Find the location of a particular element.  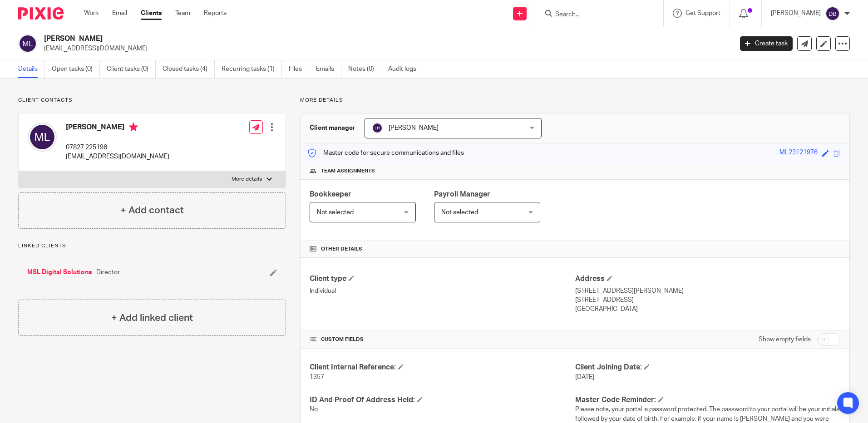

a: MSL Digital Solutions is located at coordinates (59, 272).